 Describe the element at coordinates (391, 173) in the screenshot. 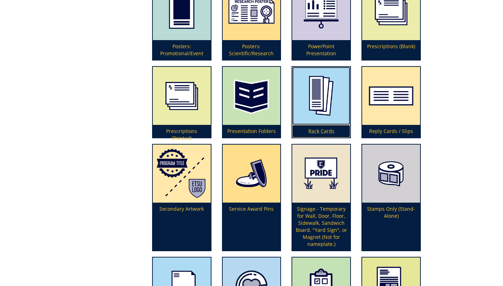

I see `img: stamps-59494cead5e902.98720607.png` at that location.